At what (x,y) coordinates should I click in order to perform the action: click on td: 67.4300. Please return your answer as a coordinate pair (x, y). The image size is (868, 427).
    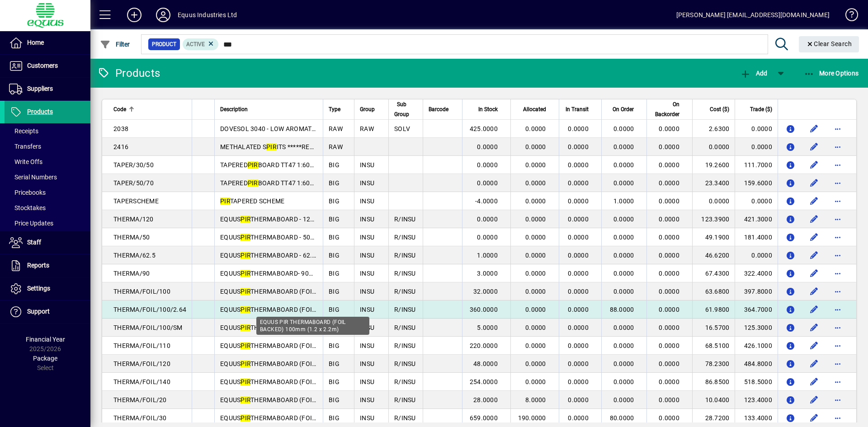
    Looking at the image, I should click on (713, 273).